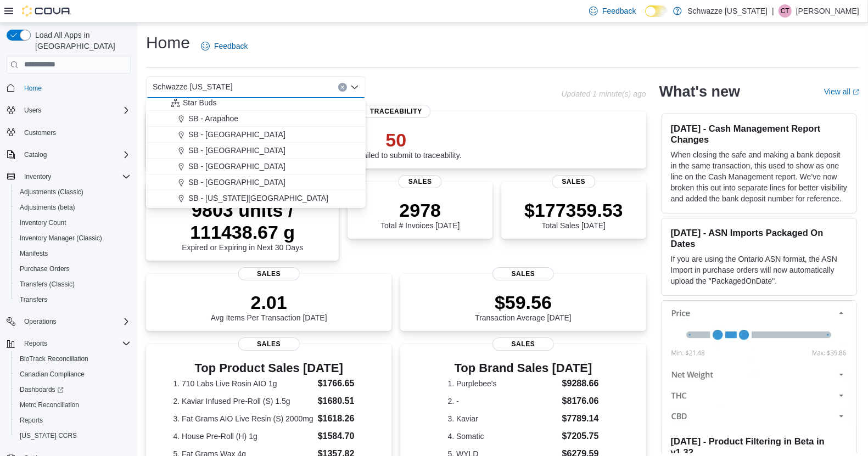 The width and height of the screenshot is (868, 456). Describe the element at coordinates (256, 214) in the screenshot. I see `button: SB - Commerce City` at that location.